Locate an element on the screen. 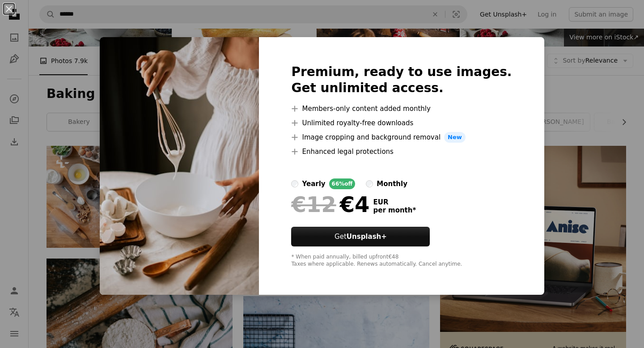 The image size is (644, 348). div: €4 is located at coordinates (330, 205).